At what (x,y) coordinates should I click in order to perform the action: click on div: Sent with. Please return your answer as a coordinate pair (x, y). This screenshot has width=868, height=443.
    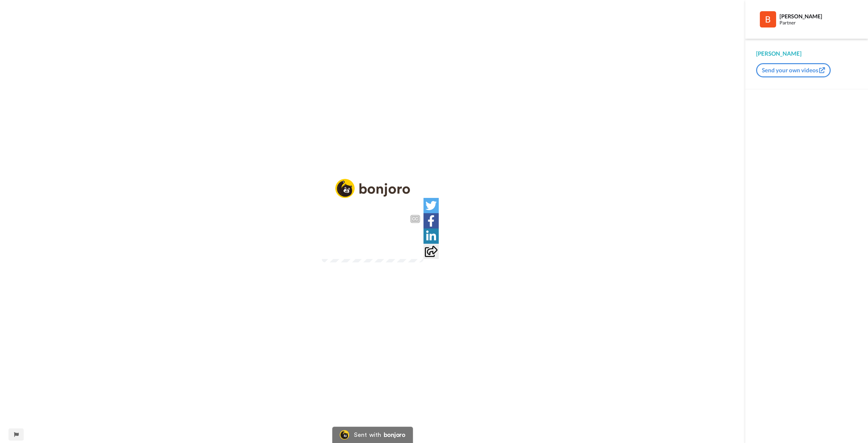
    Looking at the image, I should click on (368, 435).